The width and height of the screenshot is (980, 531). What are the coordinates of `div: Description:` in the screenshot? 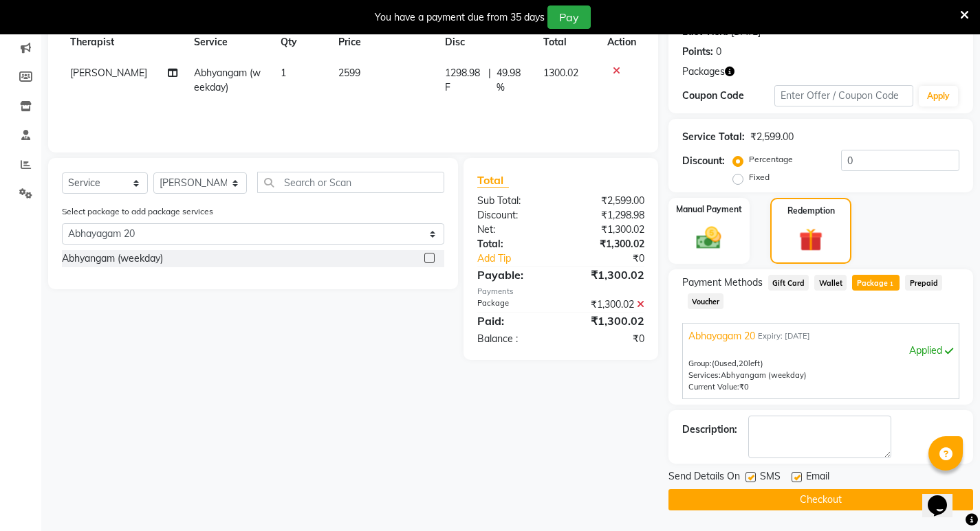 It's located at (710, 429).